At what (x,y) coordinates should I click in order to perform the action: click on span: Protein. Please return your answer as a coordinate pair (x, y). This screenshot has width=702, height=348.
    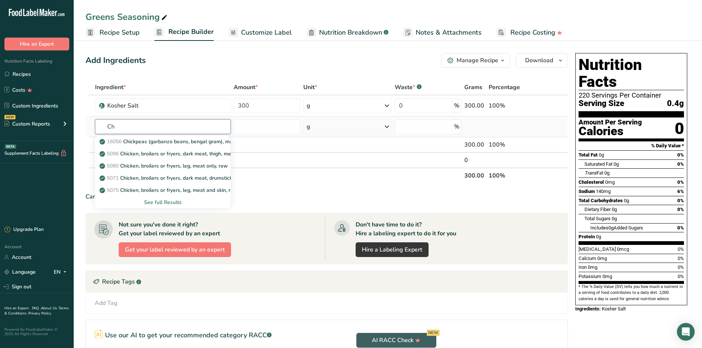
    Looking at the image, I should click on (586, 236).